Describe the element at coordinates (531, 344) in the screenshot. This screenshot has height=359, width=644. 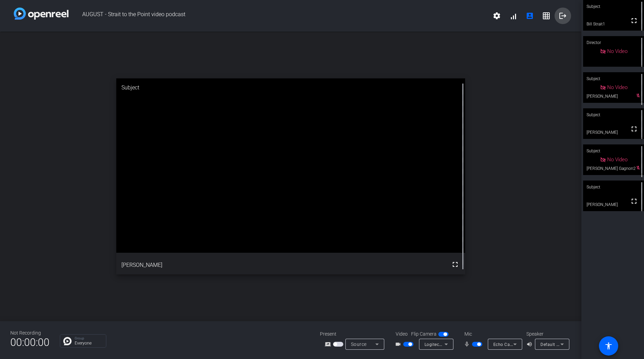
I see `mat-icon: volume_up` at that location.